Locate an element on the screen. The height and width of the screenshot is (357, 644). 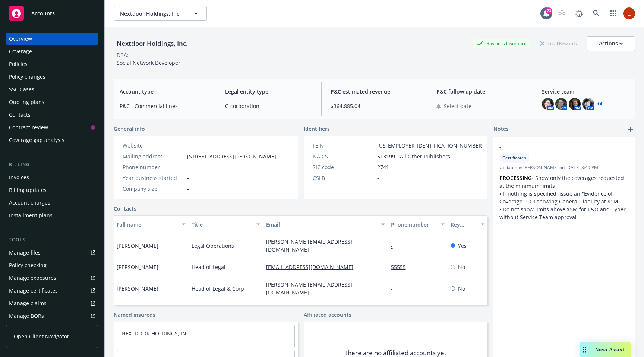
a: +4 is located at coordinates (599, 104).